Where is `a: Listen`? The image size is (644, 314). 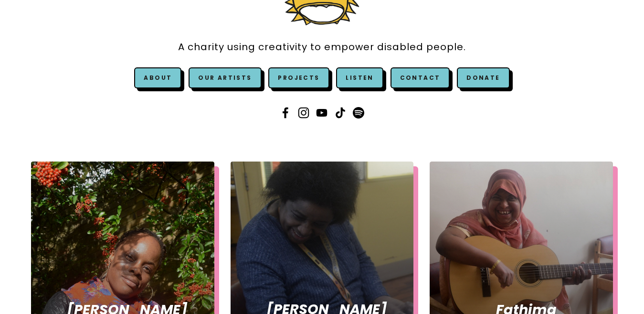
a: Listen is located at coordinates (359, 78).